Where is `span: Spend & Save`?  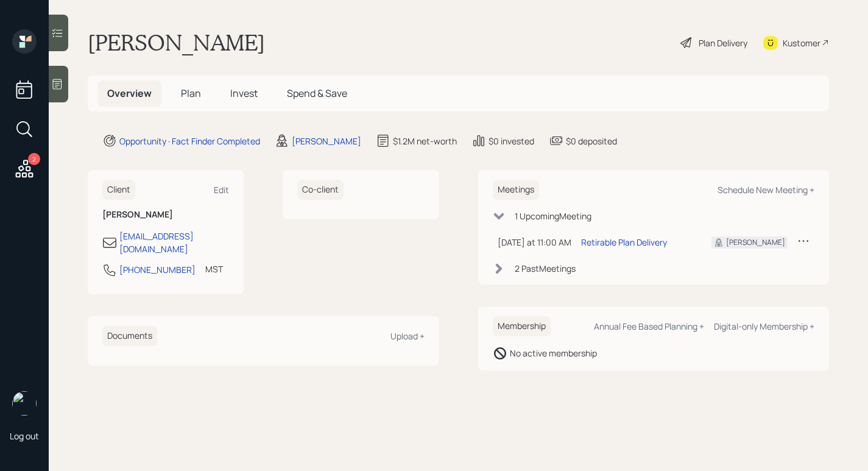
span: Spend & Save is located at coordinates (317, 93).